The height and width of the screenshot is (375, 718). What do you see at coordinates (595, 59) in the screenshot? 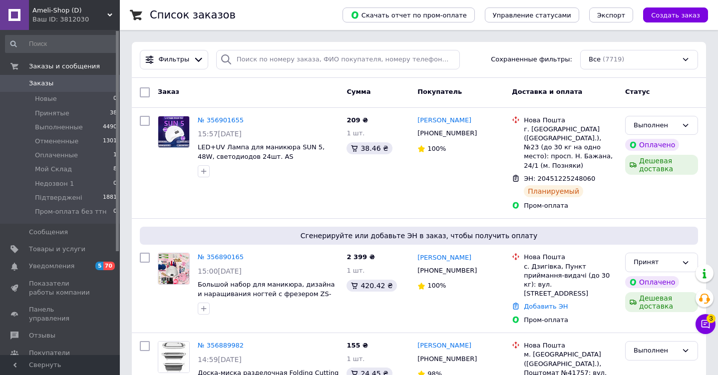
I see `span: Все` at bounding box center [595, 59].